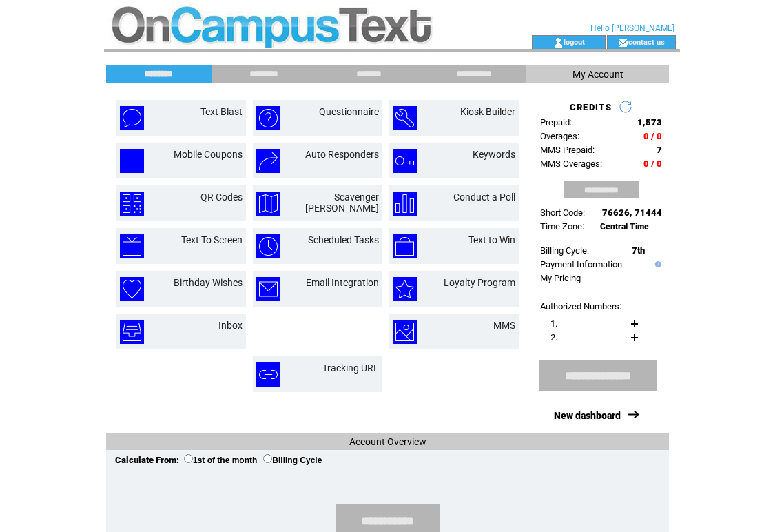 The width and height of the screenshot is (784, 532). I want to click on img: questionnaire.png, so click(268, 118).